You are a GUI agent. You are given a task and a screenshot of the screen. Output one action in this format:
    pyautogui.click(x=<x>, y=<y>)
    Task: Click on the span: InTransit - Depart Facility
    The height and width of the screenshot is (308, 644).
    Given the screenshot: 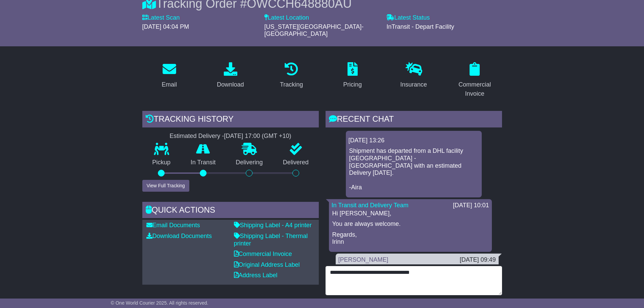 What is the action you would take?
    pyautogui.click(x=420, y=27)
    